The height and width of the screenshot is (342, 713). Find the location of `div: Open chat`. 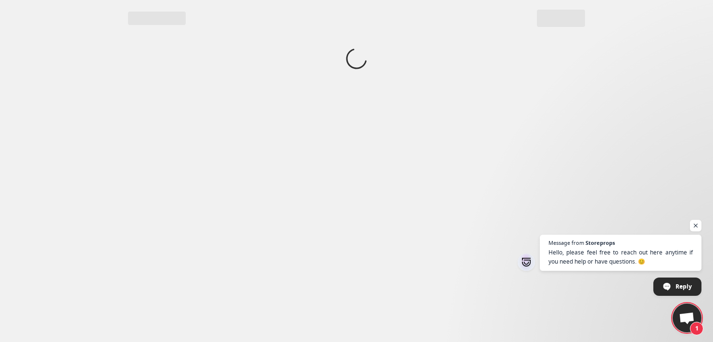

div: Open chat is located at coordinates (687, 318).